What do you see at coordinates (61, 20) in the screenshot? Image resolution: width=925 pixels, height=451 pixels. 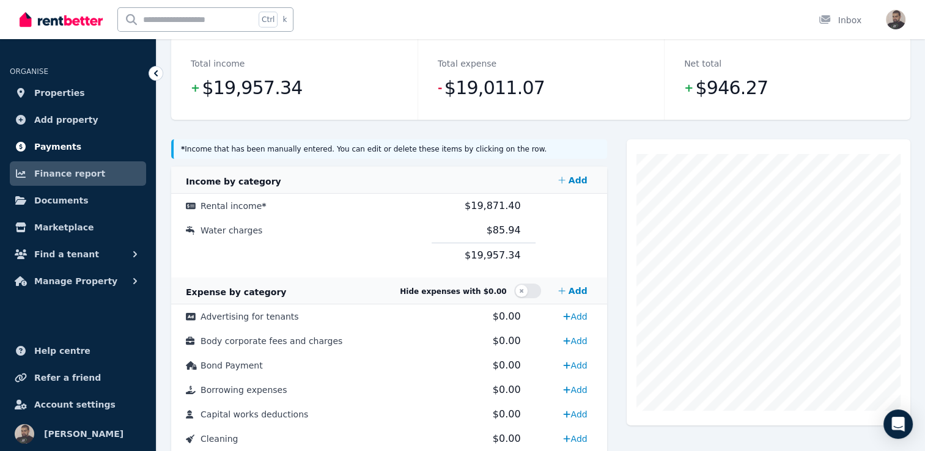 I see `img: RentBetter` at bounding box center [61, 20].